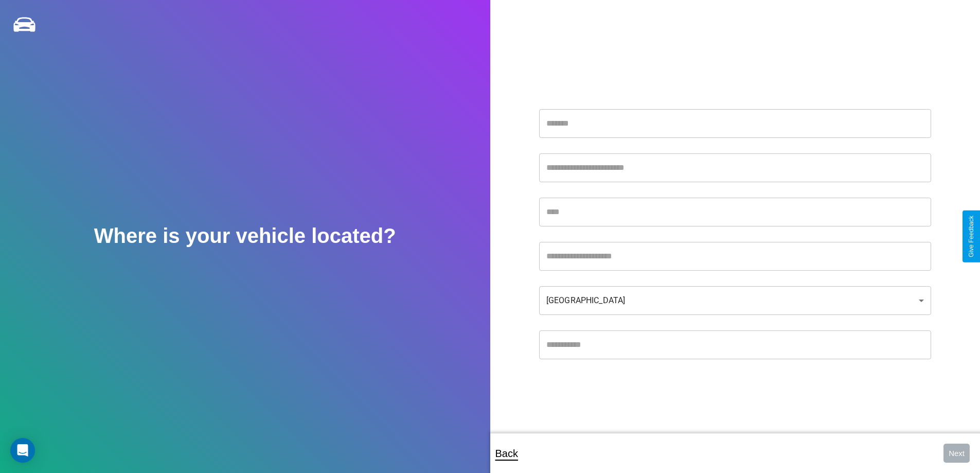  Describe the element at coordinates (507, 454) in the screenshot. I see `p: Back` at that location.